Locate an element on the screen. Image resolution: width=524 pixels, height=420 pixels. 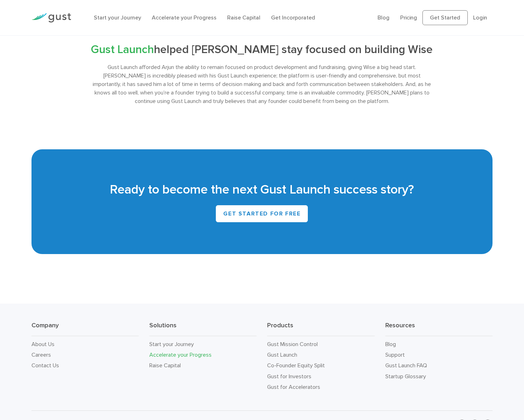
a: Get Incorporated is located at coordinates (293, 17).